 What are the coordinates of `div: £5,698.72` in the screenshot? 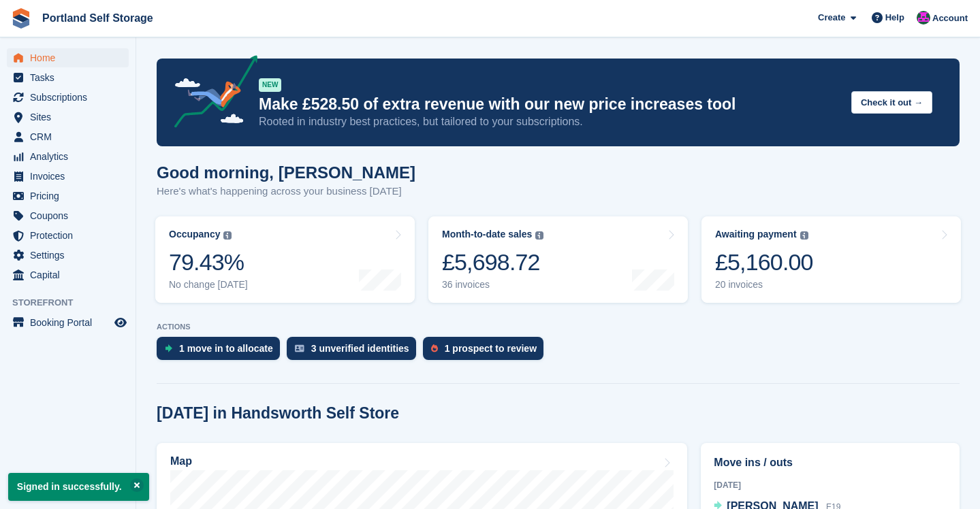 It's located at (492, 262).